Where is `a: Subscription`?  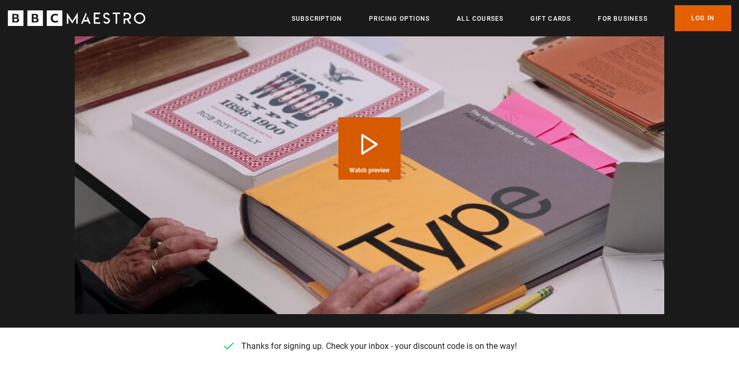 a: Subscription is located at coordinates (316, 19).